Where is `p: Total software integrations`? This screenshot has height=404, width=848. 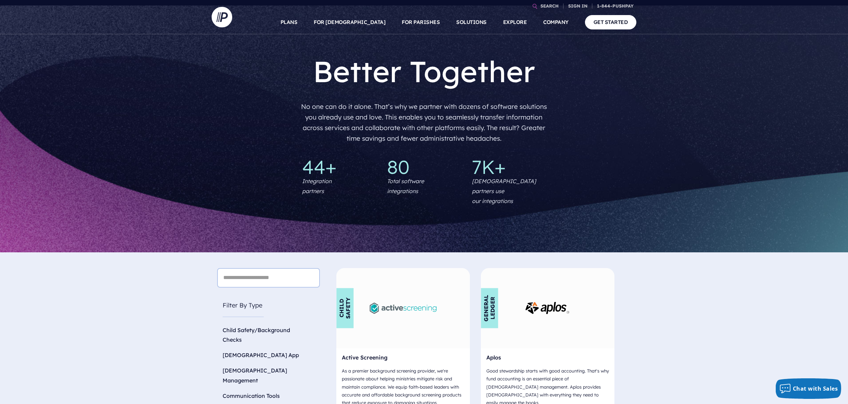
p: Total software integrations is located at coordinates (405, 186).